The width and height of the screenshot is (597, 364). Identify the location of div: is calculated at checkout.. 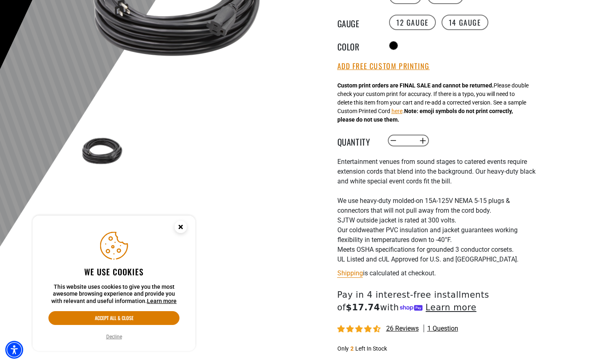
(437, 273).